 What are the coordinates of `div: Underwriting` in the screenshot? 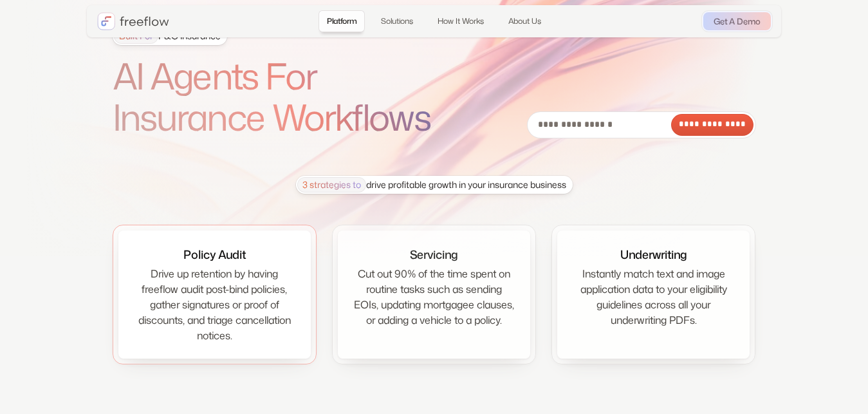 It's located at (653, 254).